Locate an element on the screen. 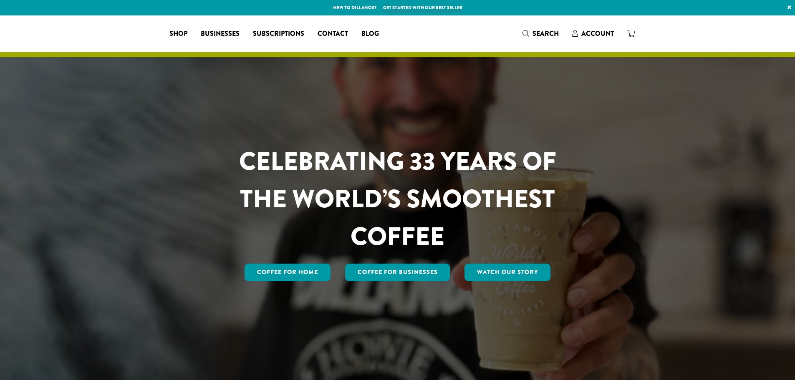  span: Contact is located at coordinates (333, 34).